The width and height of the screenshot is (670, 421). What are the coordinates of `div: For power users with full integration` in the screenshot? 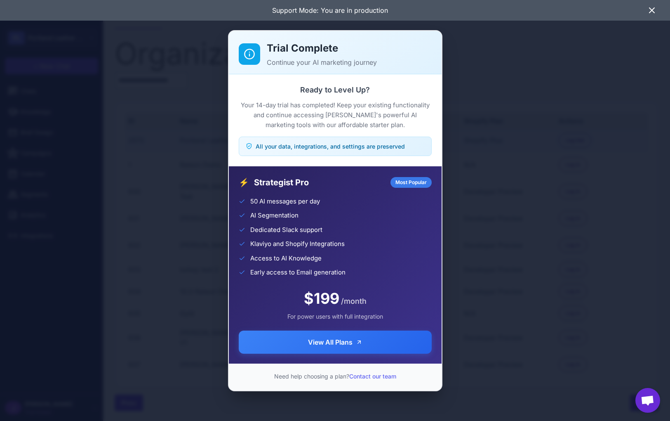 It's located at (335, 316).